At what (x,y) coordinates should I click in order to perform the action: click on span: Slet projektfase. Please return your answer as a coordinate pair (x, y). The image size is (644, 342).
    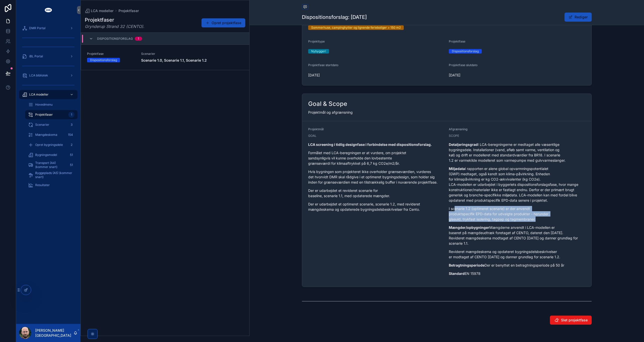
    Looking at the image, I should click on (574, 321).